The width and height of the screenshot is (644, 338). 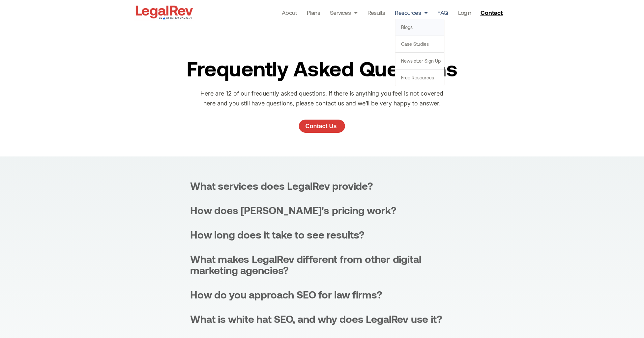 I want to click on a: FAQ, so click(x=443, y=13).